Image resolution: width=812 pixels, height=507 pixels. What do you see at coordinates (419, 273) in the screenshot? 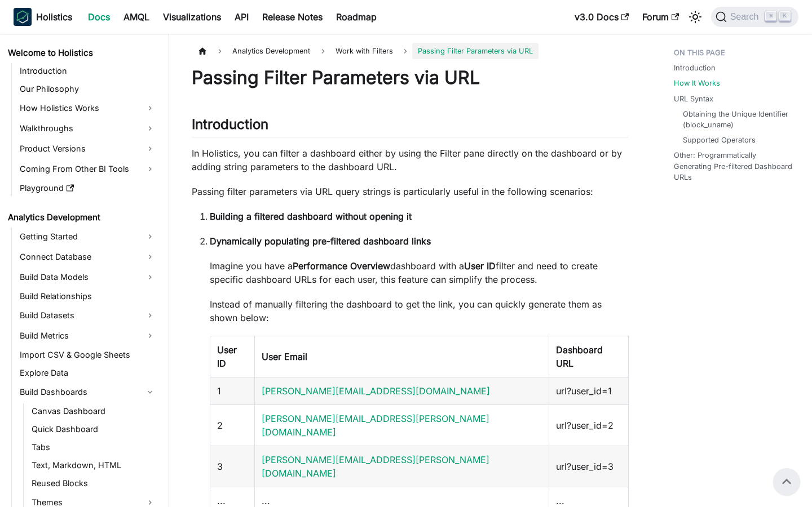
I see `p: Imagine you have a dashboard with a filter and need to create specific dashboard URLs for each us...` at bounding box center [419, 273].